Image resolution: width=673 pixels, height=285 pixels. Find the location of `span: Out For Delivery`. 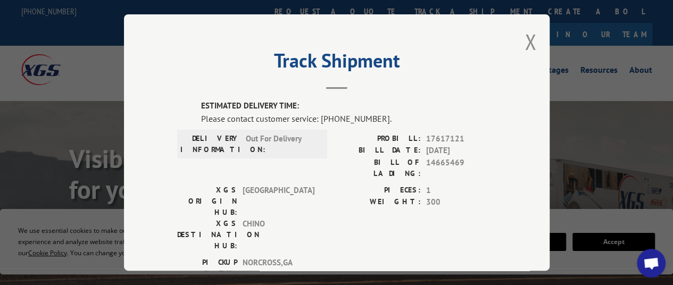

span: Out For Delivery is located at coordinates (282, 144).